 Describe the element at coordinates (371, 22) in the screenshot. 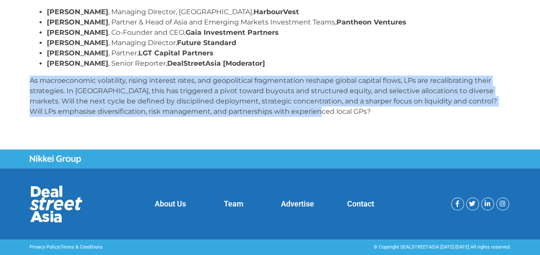

I see `strong: Pantheon Ventures` at that location.